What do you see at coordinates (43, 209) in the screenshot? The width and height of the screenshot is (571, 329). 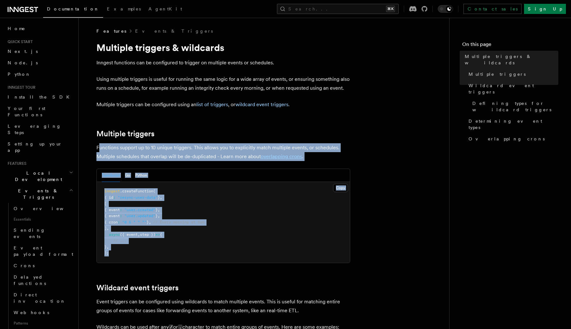 I see `a: Overview` at bounding box center [43, 209].